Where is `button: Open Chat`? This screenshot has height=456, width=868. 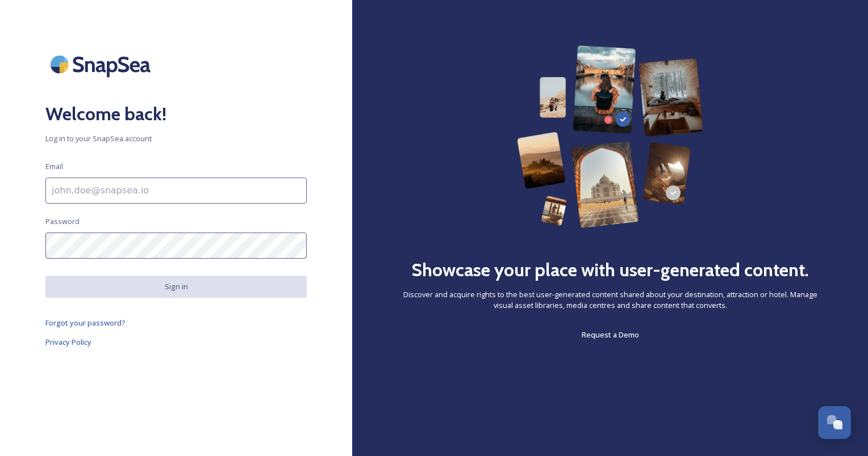
button: Open Chat is located at coordinates (835, 423).